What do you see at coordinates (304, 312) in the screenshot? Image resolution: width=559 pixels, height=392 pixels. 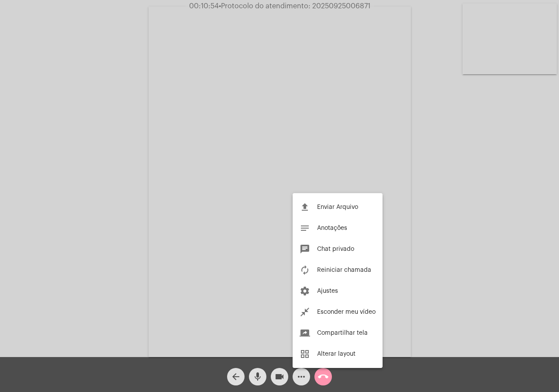 I see `mat-icon: close_fullscreen` at bounding box center [304, 312].